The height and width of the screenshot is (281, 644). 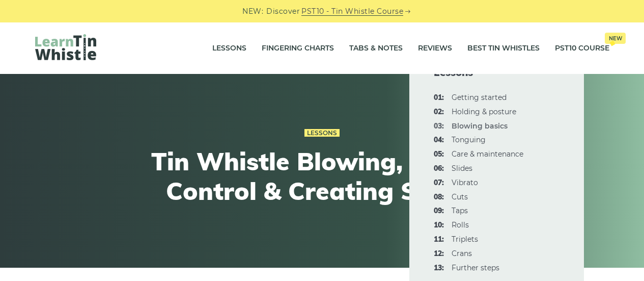 I want to click on a: 07:Vibrato, so click(x=465, y=182).